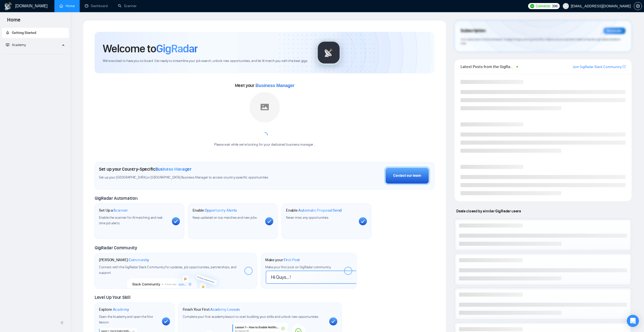 This screenshot has height=332, width=644. Describe the element at coordinates (540, 41) in the screenshot. I see `span: Your subscription will be renewed. To keep things running smoothly, make sure your payment method...` at that location.